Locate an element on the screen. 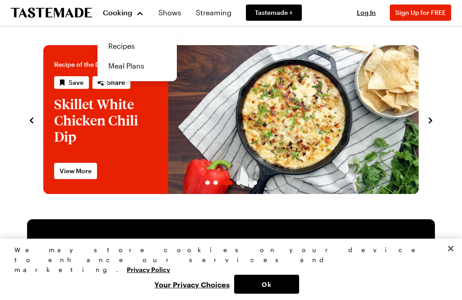 The width and height of the screenshot is (462, 300). div: We may store cookies on your device to enhance our services and marketing. is located at coordinates (227, 260).